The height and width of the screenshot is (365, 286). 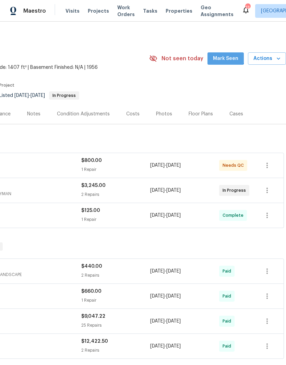 I want to click on span: Tasks, so click(x=150, y=11).